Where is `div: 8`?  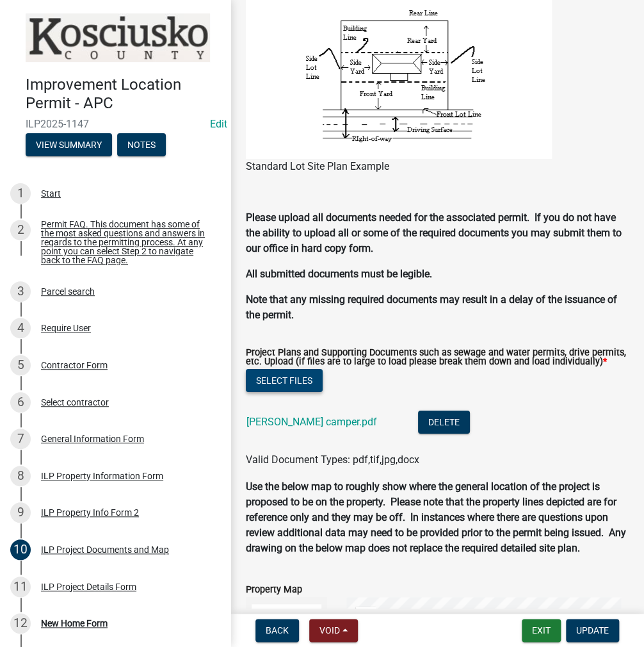
div: 8 is located at coordinates (21, 476).